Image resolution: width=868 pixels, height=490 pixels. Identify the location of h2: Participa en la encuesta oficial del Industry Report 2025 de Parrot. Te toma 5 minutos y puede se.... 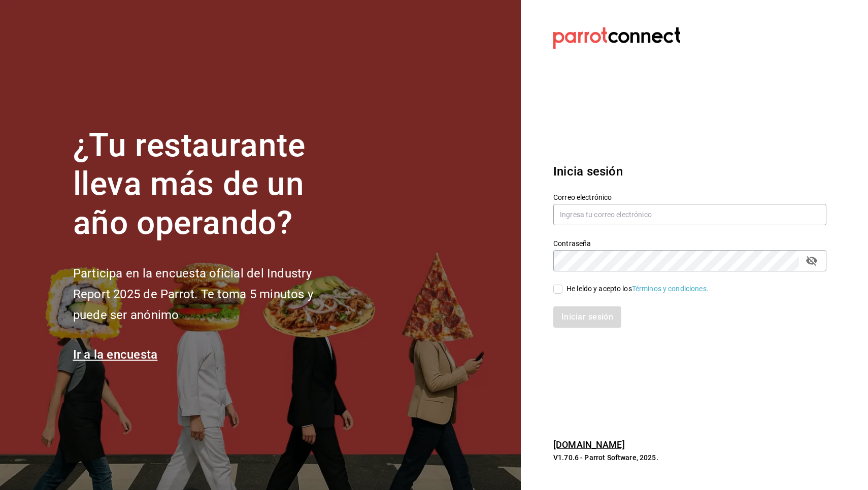
(210, 294).